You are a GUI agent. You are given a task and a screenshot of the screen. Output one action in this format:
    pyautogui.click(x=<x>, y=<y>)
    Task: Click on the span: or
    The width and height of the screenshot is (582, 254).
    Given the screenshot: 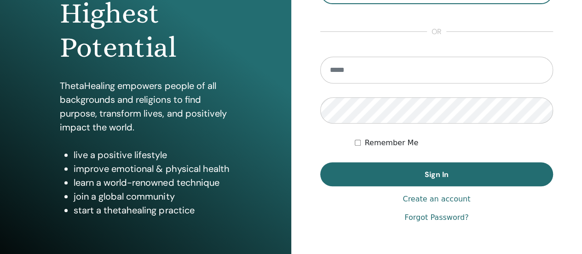 What is the action you would take?
    pyautogui.click(x=437, y=32)
    